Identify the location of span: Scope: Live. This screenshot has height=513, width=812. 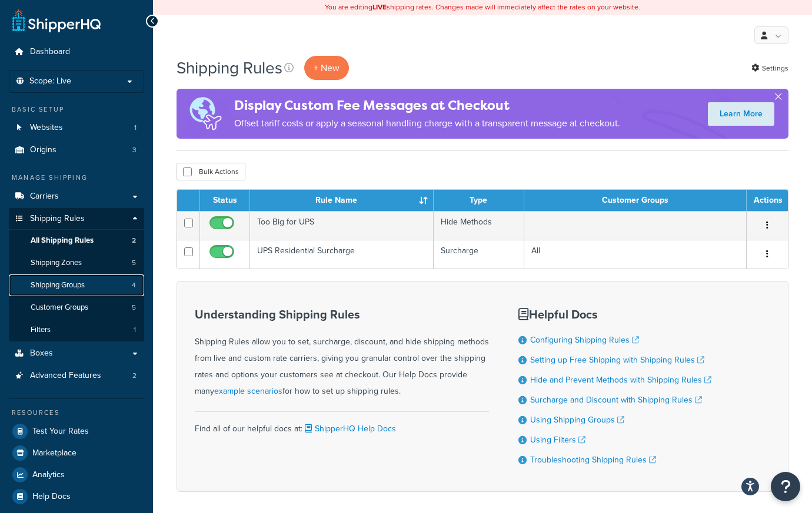
(50, 81).